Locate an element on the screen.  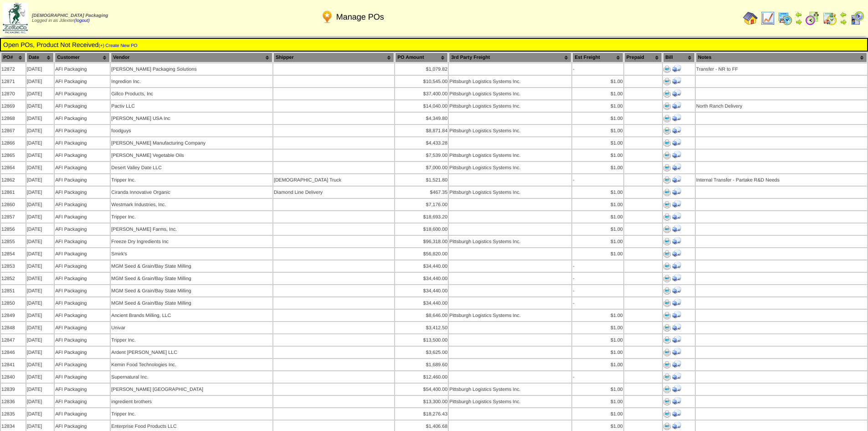
td: 12872 is located at coordinates (13, 69).